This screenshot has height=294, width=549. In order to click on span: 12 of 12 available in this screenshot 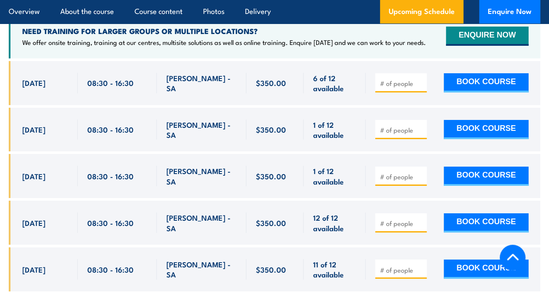, I will do `click(335, 223)`.